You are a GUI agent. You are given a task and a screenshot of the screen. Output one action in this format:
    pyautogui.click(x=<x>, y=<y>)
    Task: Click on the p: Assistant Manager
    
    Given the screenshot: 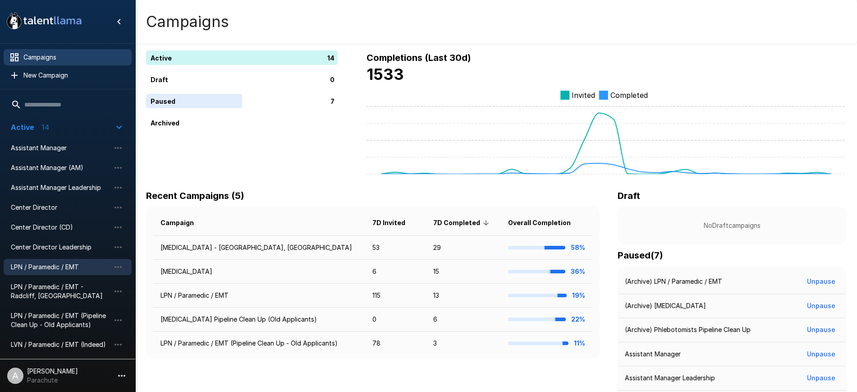 What is the action you would take?
    pyautogui.click(x=652, y=354)
    